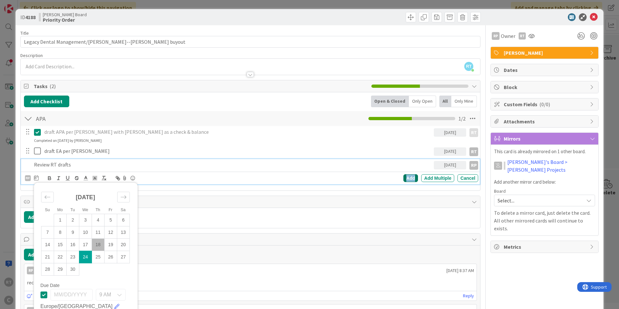  Describe the element at coordinates (65, 20) in the screenshot. I see `b: Priority Order` at that location.